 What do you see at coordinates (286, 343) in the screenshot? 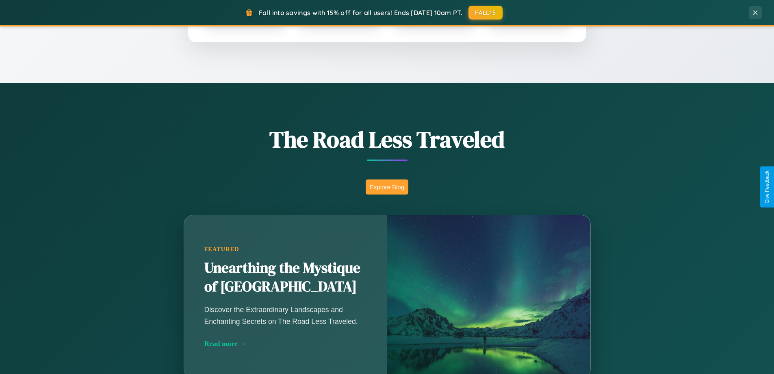
I see `div: Read more →` at bounding box center [286, 343].